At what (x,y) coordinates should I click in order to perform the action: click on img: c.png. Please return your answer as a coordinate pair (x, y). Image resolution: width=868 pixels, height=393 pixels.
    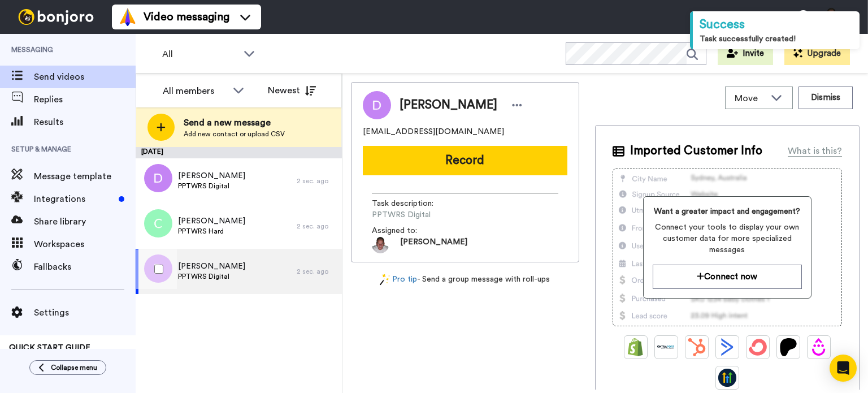
    Looking at the image, I should click on (158, 224).